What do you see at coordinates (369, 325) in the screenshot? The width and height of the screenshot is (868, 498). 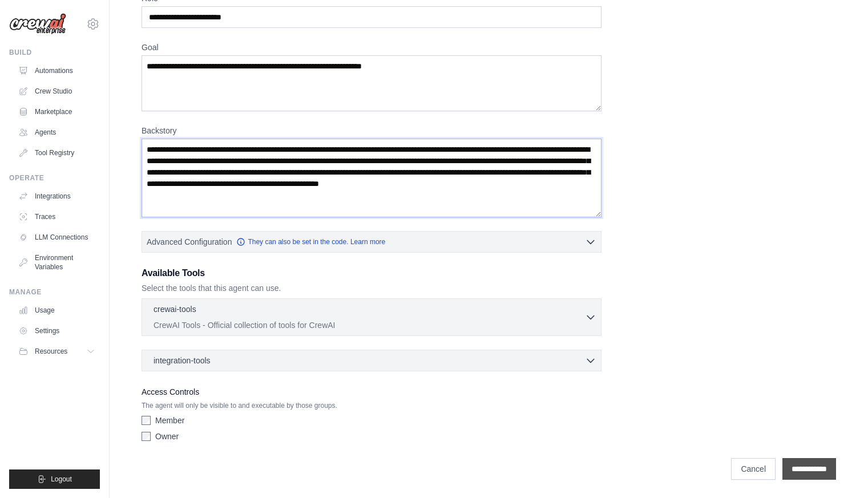 I see `p: CrewAI Tools - Official collection of tools for CrewAI` at bounding box center [369, 325].